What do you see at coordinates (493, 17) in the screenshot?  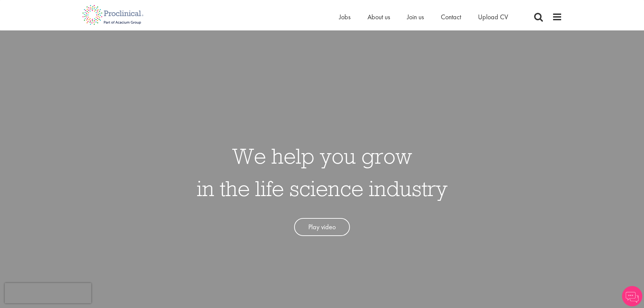 I see `span: Upload CV` at bounding box center [493, 17].